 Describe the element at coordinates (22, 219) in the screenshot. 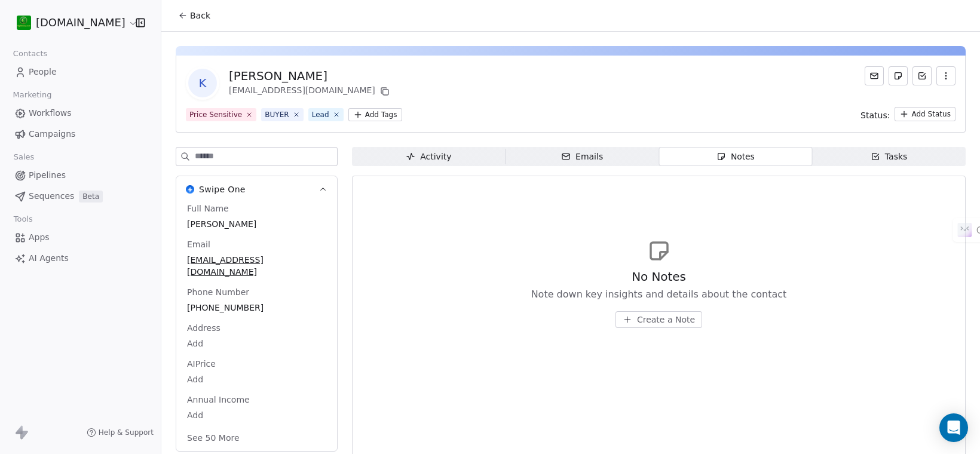

I see `span: Tools` at that location.